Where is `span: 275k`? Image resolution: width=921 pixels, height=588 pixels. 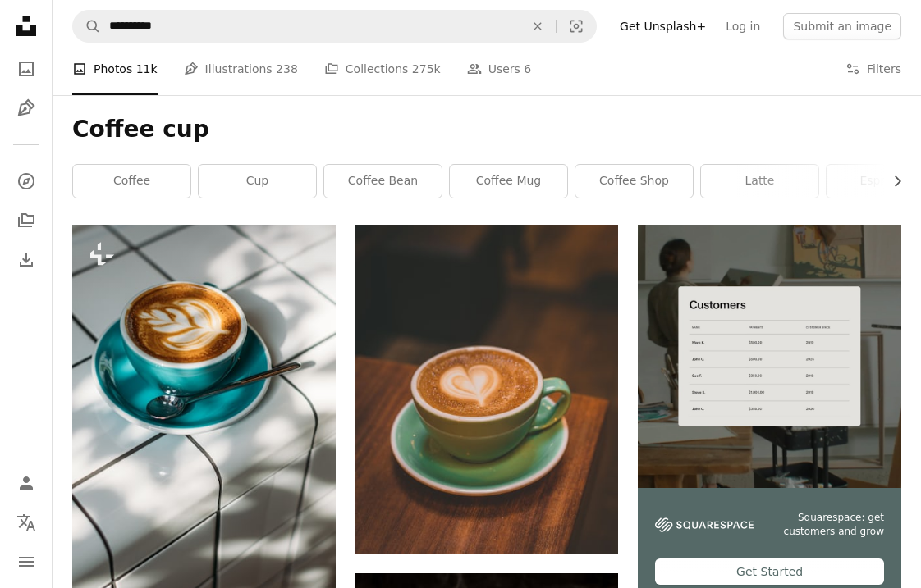
span: 275k is located at coordinates (426, 69).